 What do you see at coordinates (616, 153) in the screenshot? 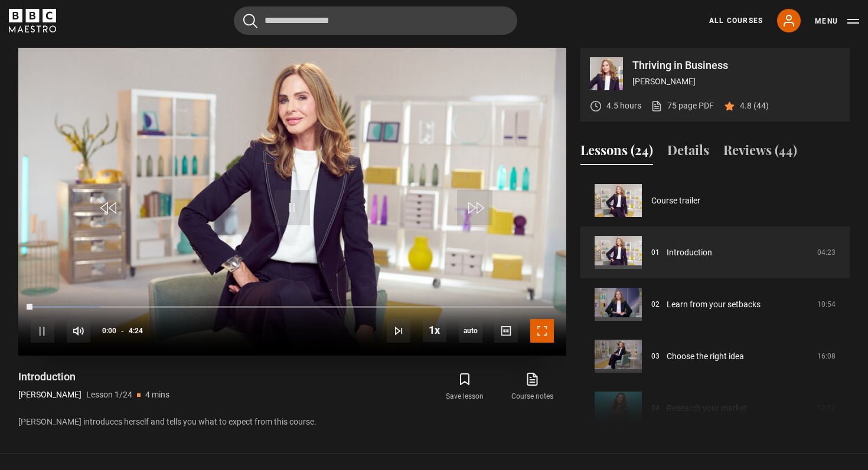
I see `button: Lessons (24)` at bounding box center [616, 153].